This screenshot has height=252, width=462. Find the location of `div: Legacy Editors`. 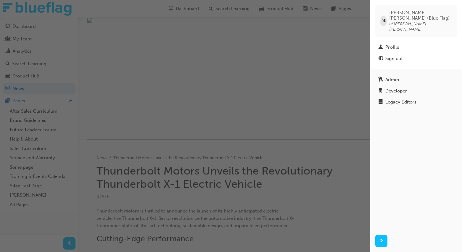

div: Legacy Editors is located at coordinates (401, 102).